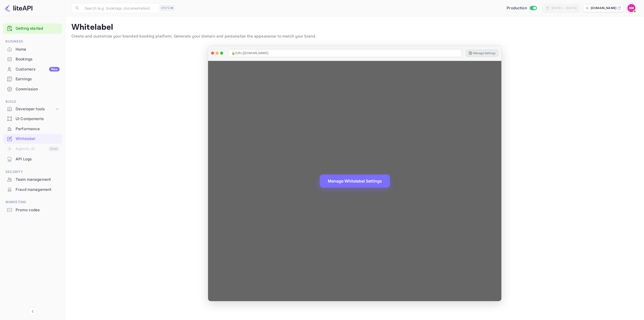  I want to click on span: Security, so click(32, 172).